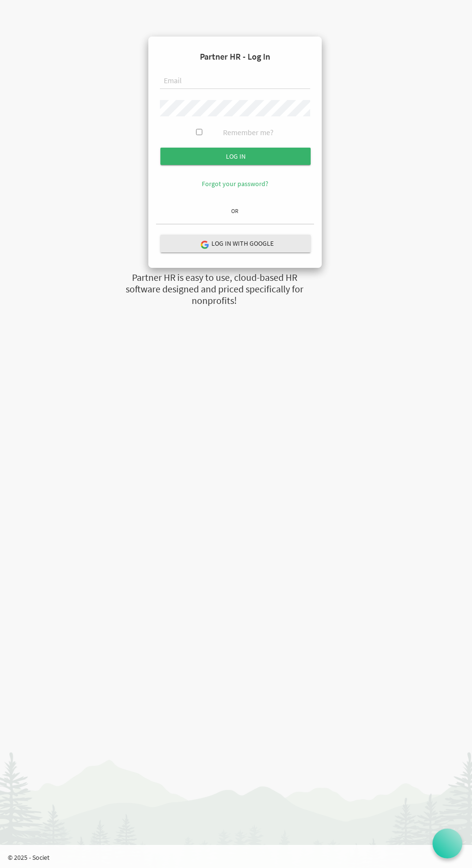 This screenshot has width=472, height=868. I want to click on label: Remember me?, so click(248, 132).